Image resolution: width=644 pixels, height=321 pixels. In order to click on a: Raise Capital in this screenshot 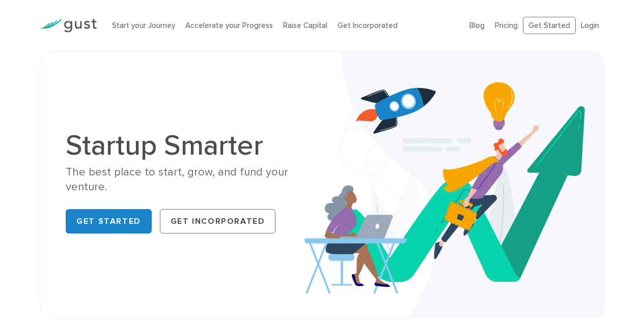, I will do `click(305, 26)`.